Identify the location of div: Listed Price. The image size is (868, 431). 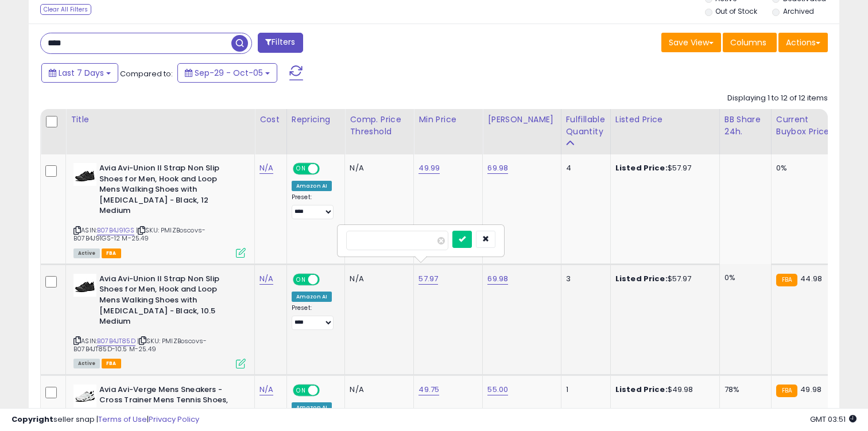
(665, 119).